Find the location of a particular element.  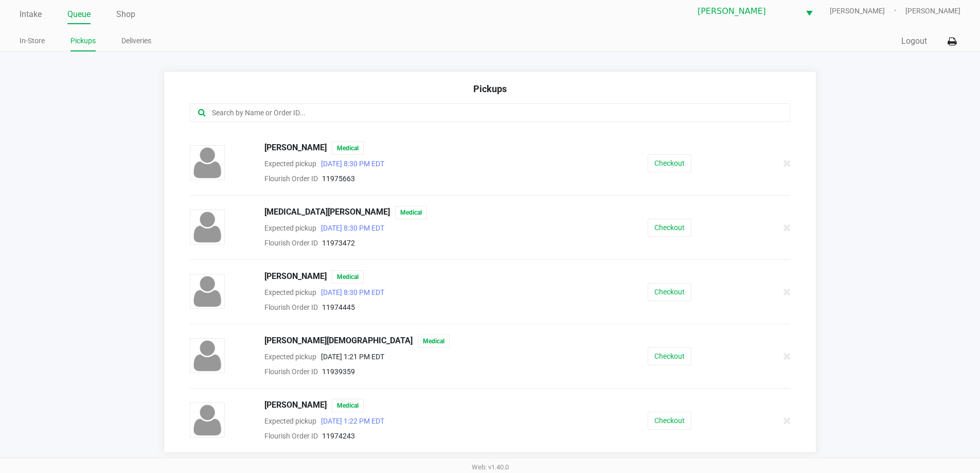

a: Queue is located at coordinates (79, 15).